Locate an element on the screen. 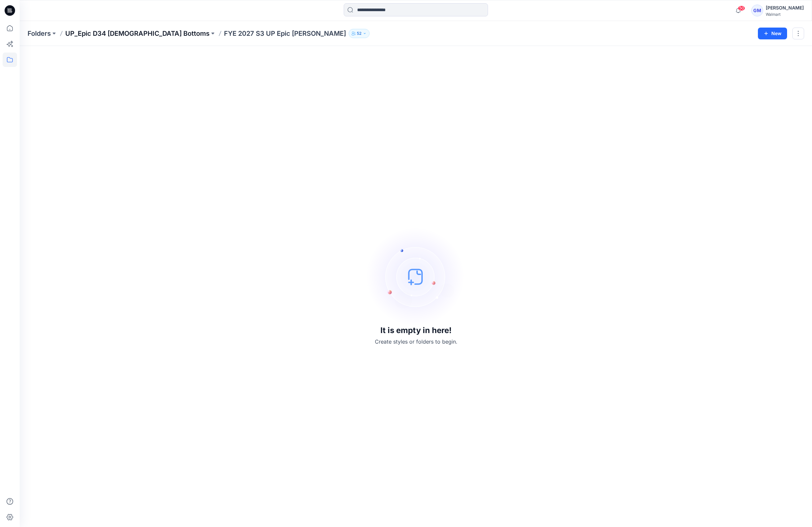 The height and width of the screenshot is (527, 812). button: 52 is located at coordinates (359, 33).